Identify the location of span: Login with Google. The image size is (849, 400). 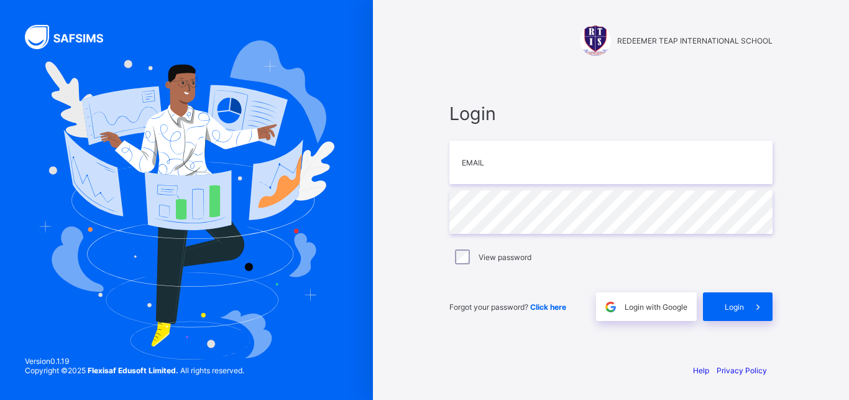
(655, 306).